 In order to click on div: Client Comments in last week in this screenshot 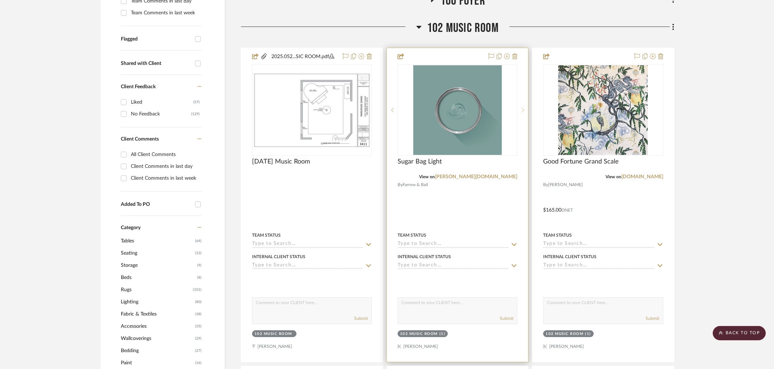, I will do `click(165, 178)`.